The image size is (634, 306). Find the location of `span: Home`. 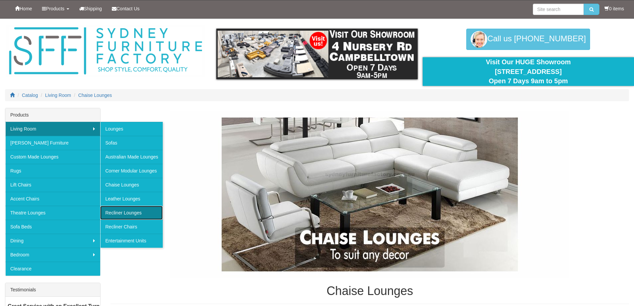

span: Home is located at coordinates (26, 9).